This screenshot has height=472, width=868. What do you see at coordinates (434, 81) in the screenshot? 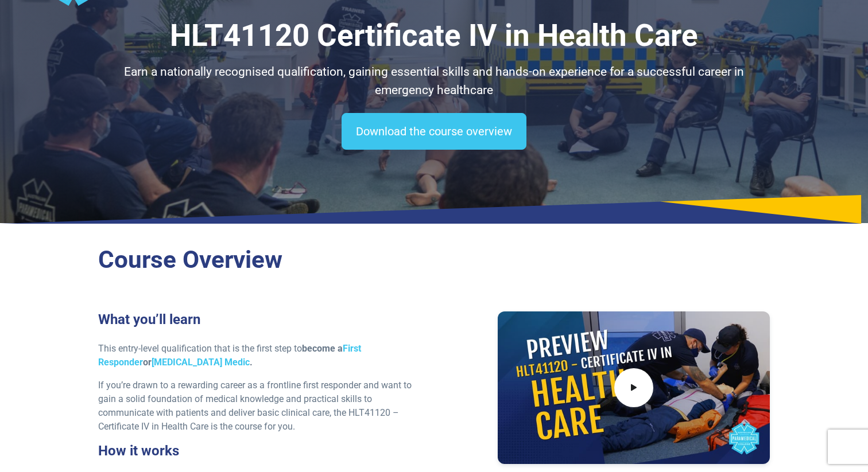
I see `p: Earn a nationally recognised qualification, gaining essential skills and hands-on experience for ...` at bounding box center [434, 81].